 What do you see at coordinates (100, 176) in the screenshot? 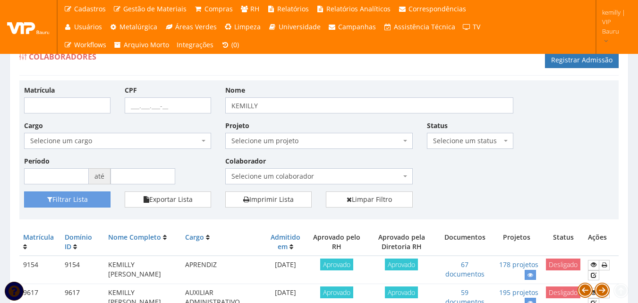
I see `span: até` at bounding box center [100, 176].